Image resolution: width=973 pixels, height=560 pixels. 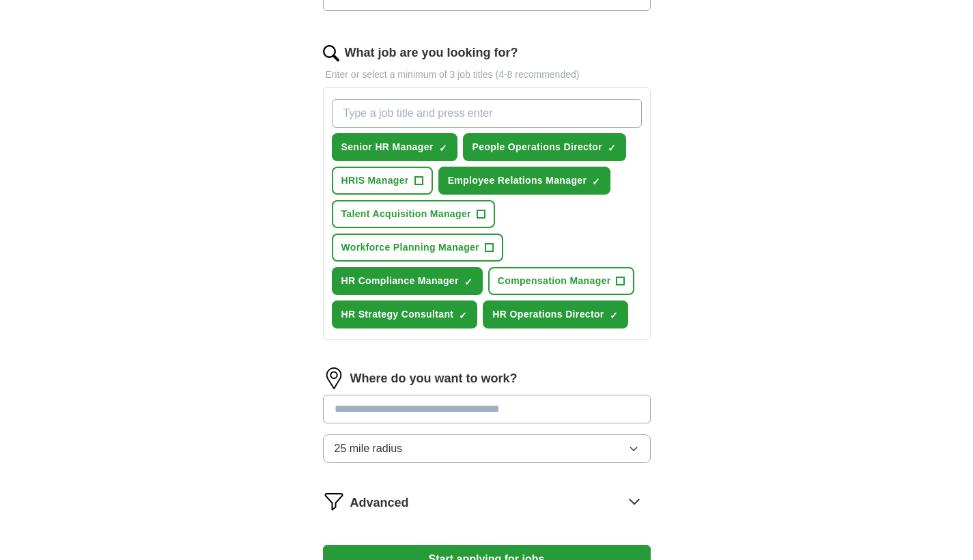 I want to click on span: People Operations Director, so click(x=537, y=147).